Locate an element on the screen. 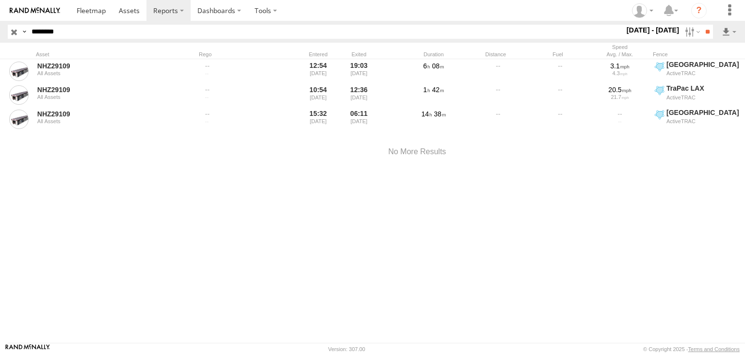  div: Duration is located at coordinates (433, 54).